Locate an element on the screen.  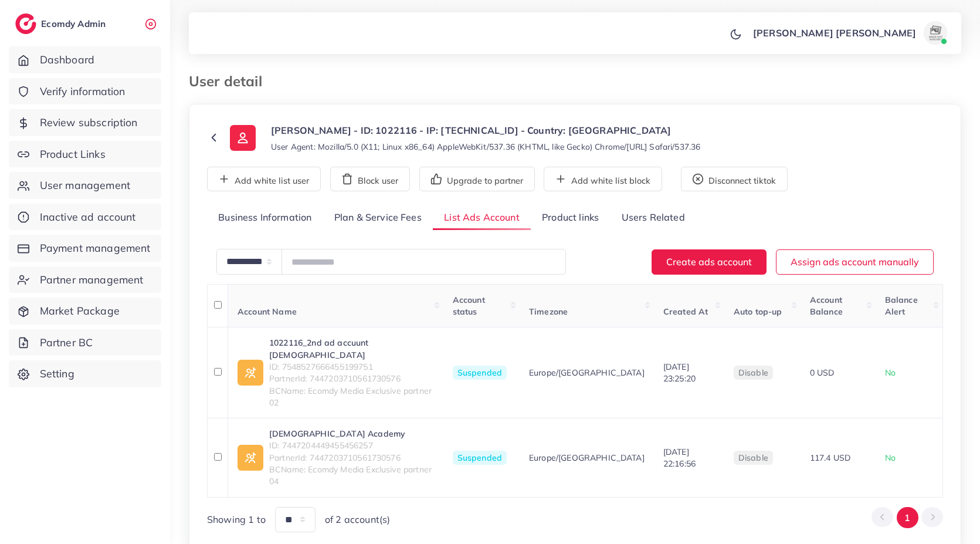
a: Payment management is located at coordinates (85, 248).